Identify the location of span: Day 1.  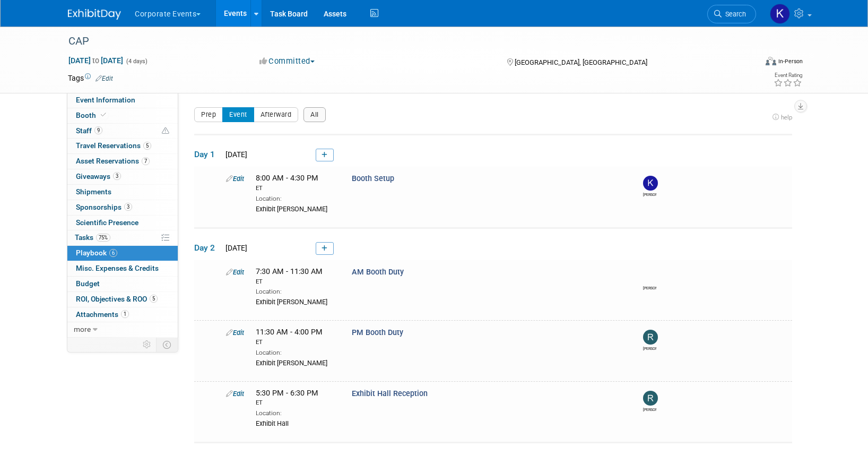
(208, 155).